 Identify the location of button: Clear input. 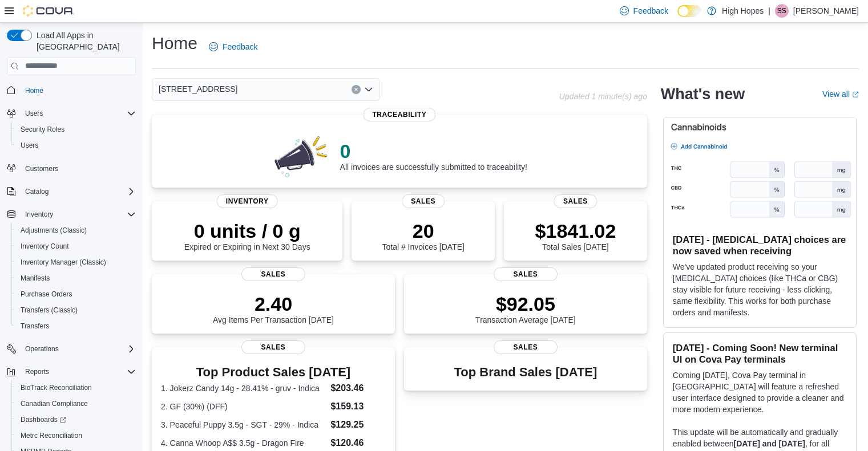
(356, 89).